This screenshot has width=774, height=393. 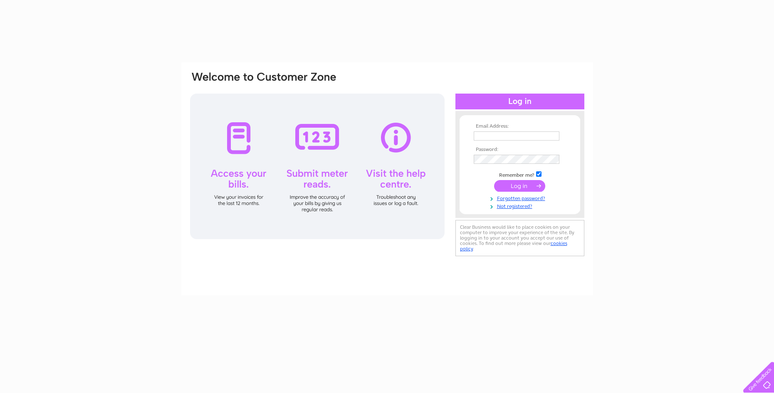 I want to click on a: Not registered?, so click(x=521, y=205).